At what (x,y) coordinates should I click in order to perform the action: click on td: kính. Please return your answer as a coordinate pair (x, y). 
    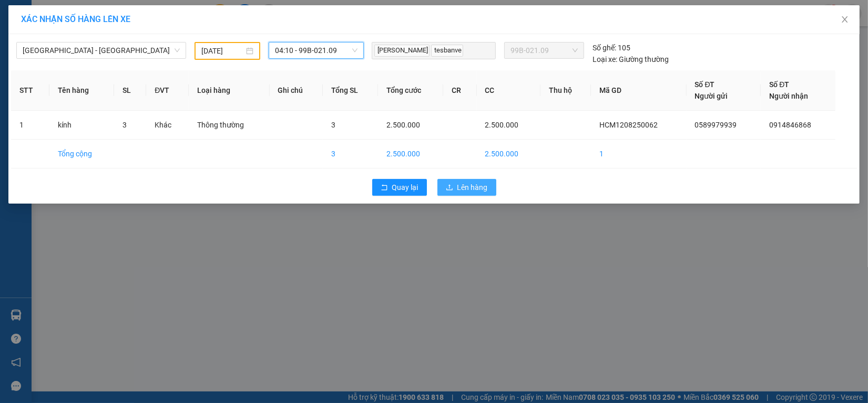
    Looking at the image, I should click on (81, 125).